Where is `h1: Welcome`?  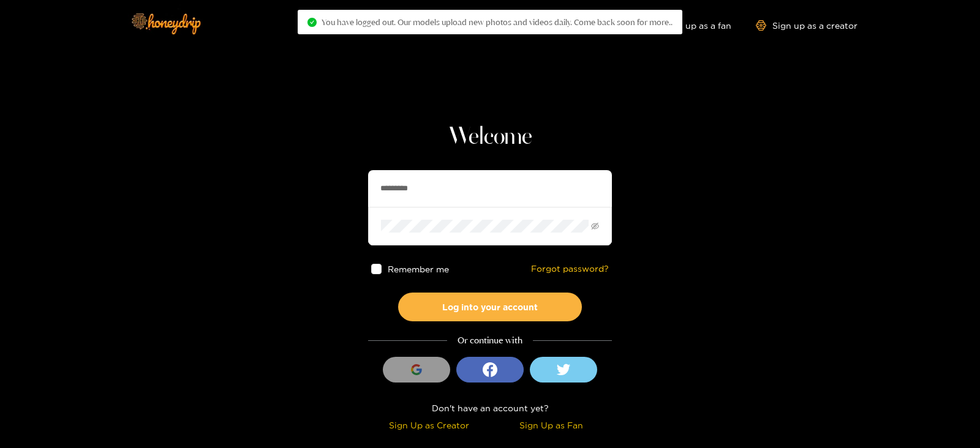
h1: Welcome is located at coordinates (490, 137).